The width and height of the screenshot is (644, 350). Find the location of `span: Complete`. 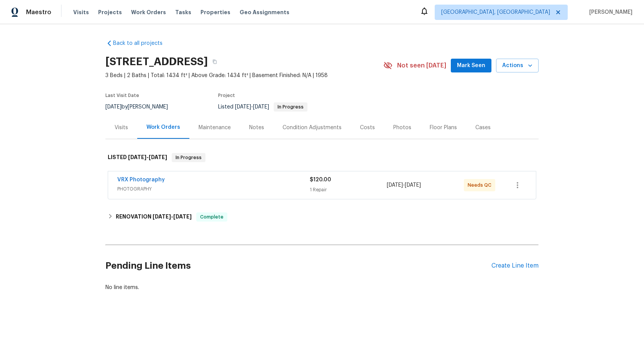

span: Complete is located at coordinates (212, 217).